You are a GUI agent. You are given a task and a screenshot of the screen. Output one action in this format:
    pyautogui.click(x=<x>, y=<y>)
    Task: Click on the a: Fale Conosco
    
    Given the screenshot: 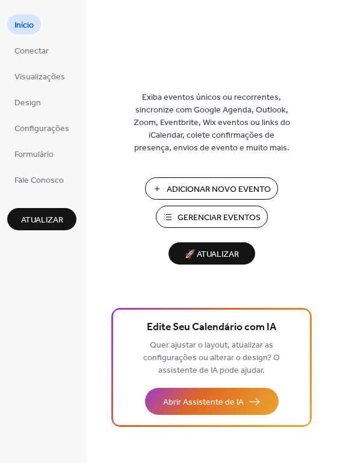 What is the action you would take?
    pyautogui.click(x=39, y=179)
    